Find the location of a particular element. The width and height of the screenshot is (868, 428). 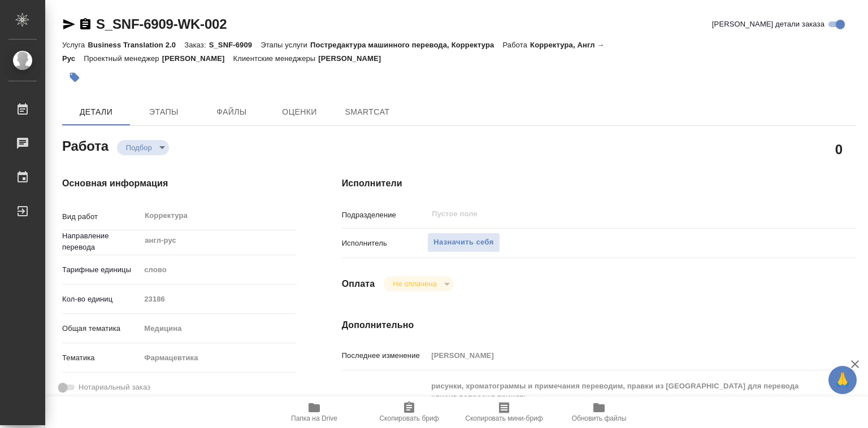

span: Нотариальный заказ is located at coordinates (114, 388).